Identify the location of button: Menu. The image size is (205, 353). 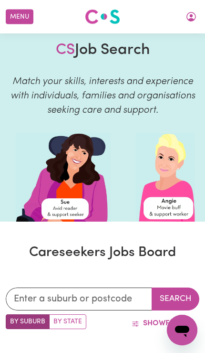
(20, 17).